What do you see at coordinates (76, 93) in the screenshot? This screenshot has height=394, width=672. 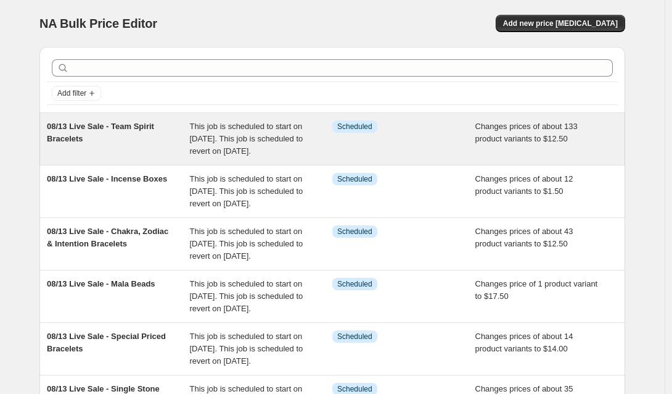 I see `button: Add filter` at bounding box center [76, 93].